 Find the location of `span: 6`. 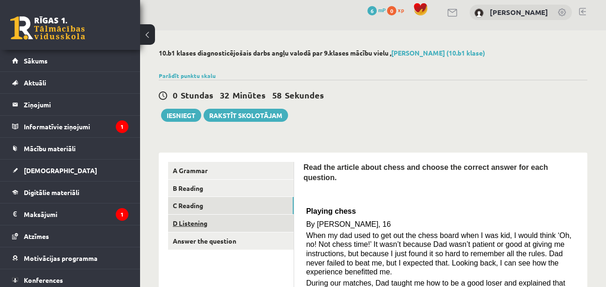

span: 6 is located at coordinates (372, 11).